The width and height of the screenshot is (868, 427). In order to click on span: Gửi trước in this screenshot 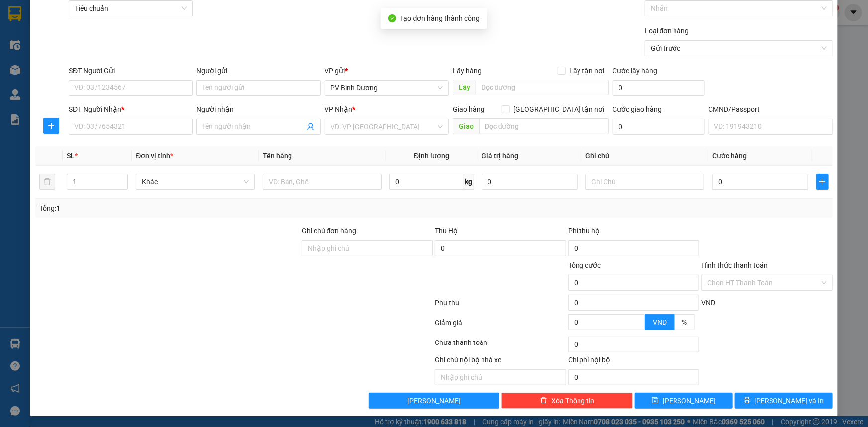, I will do `click(739, 48)`.